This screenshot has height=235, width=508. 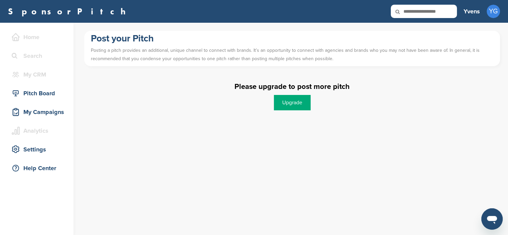 What do you see at coordinates (37, 149) in the screenshot?
I see `a: Settings` at bounding box center [37, 149].